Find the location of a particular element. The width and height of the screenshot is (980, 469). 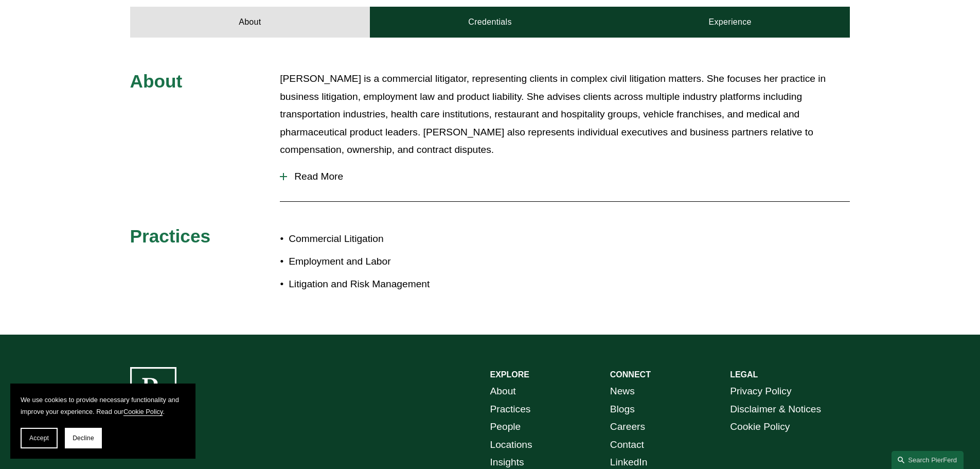

span: Practices is located at coordinates (170, 236).